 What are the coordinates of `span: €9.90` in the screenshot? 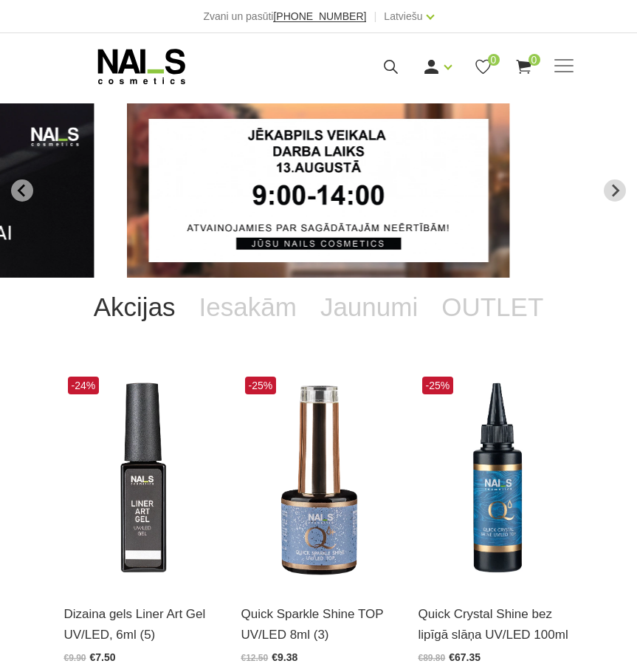 It's located at (75, 658).